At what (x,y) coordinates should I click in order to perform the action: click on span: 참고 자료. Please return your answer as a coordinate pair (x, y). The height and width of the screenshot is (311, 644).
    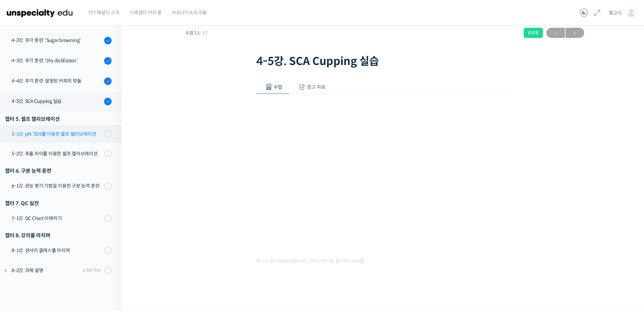
    Looking at the image, I should click on (316, 87).